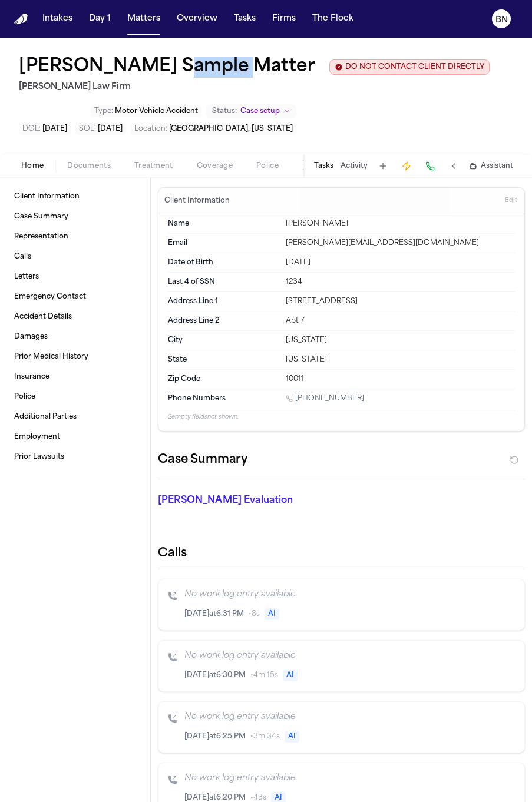 The width and height of the screenshot is (532, 802). Describe the element at coordinates (75, 257) in the screenshot. I see `a: Calls` at that location.